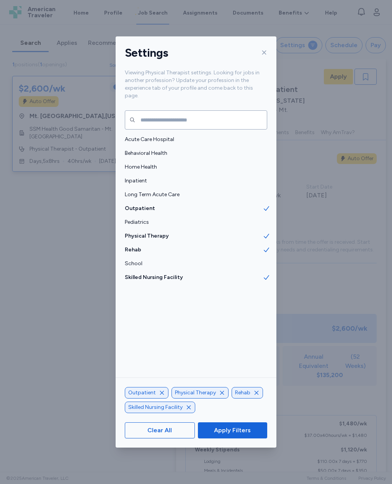 This screenshot has height=484, width=392. I want to click on span: Long Term Acute Care, so click(194, 195).